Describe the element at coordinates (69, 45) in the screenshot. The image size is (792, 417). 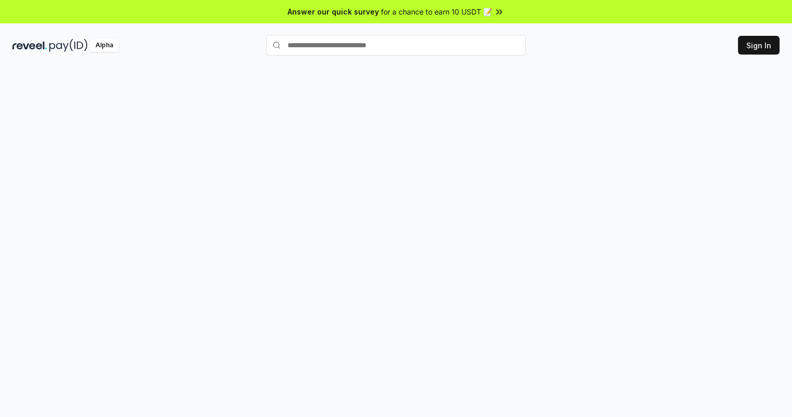
I see `img: pay_id` at that location.